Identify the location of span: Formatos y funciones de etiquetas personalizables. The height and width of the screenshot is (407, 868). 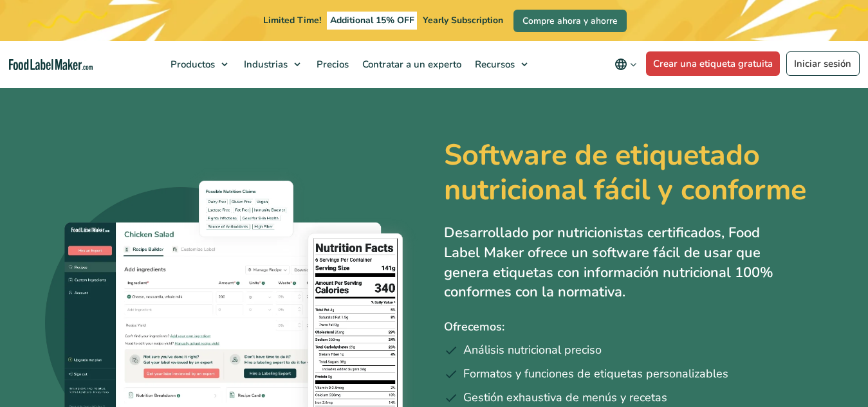
(595, 374).